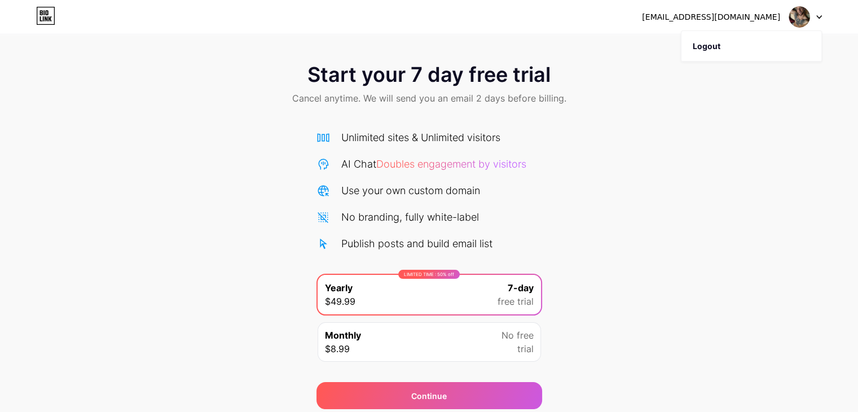 The width and height of the screenshot is (858, 412). I want to click on span: $8.99, so click(337, 349).